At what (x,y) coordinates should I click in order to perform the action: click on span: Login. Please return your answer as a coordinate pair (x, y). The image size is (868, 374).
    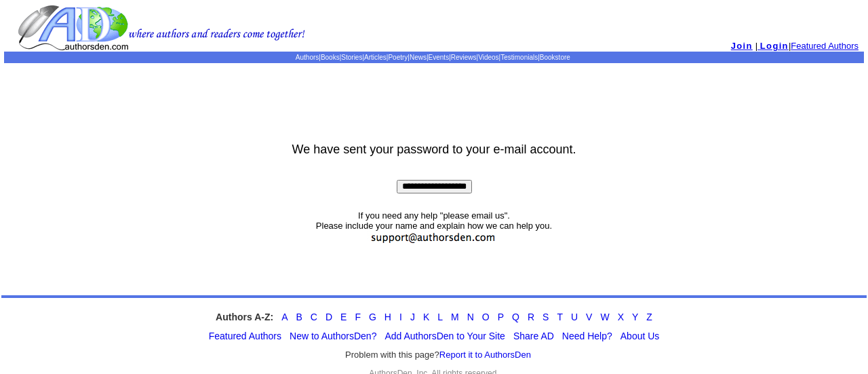
    Looking at the image, I should click on (775, 45).